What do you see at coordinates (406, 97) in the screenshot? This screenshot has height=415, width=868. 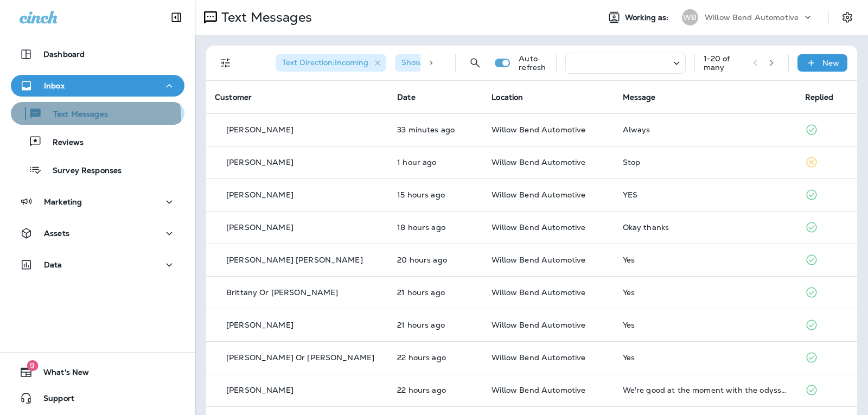 I see `span: Date` at bounding box center [406, 97].